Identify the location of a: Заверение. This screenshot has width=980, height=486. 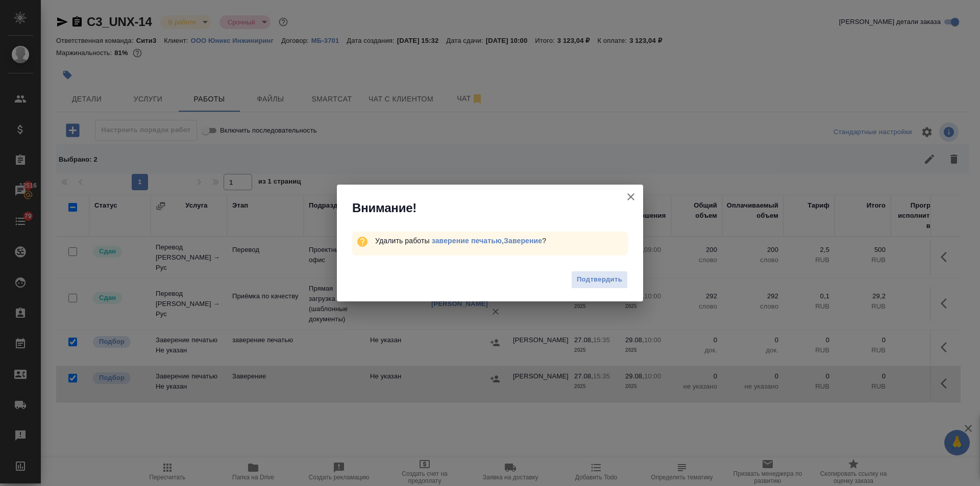
(522, 240).